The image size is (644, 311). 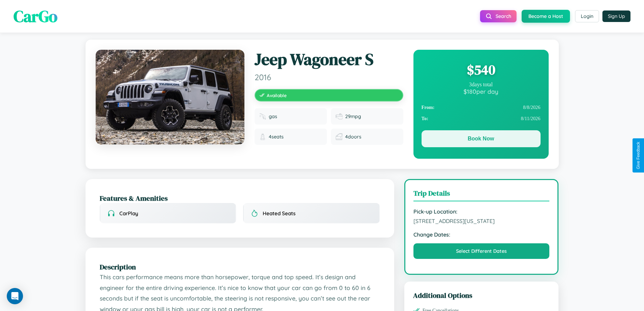 I want to click on h3: Trip Details, so click(x=481, y=195).